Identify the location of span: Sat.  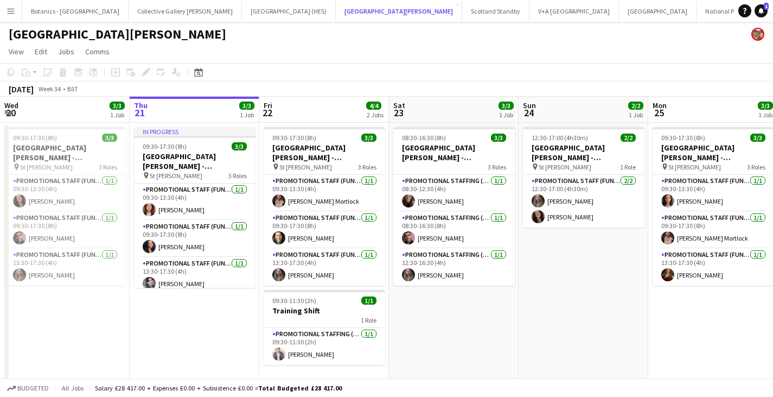
(399, 105).